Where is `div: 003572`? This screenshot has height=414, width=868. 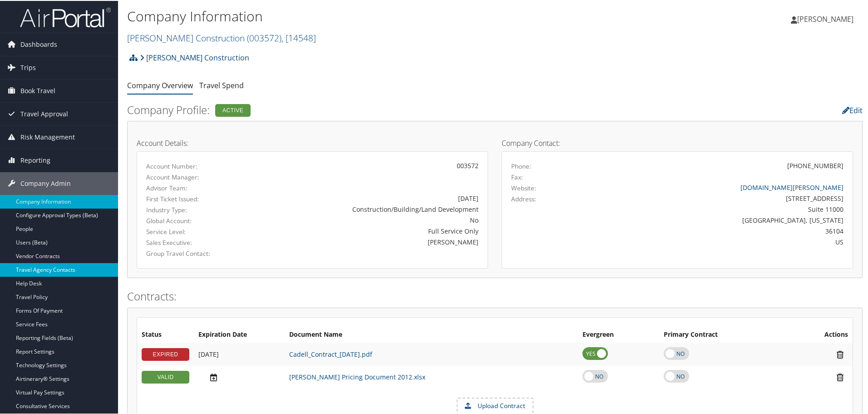
div: 003572 is located at coordinates (370, 164).